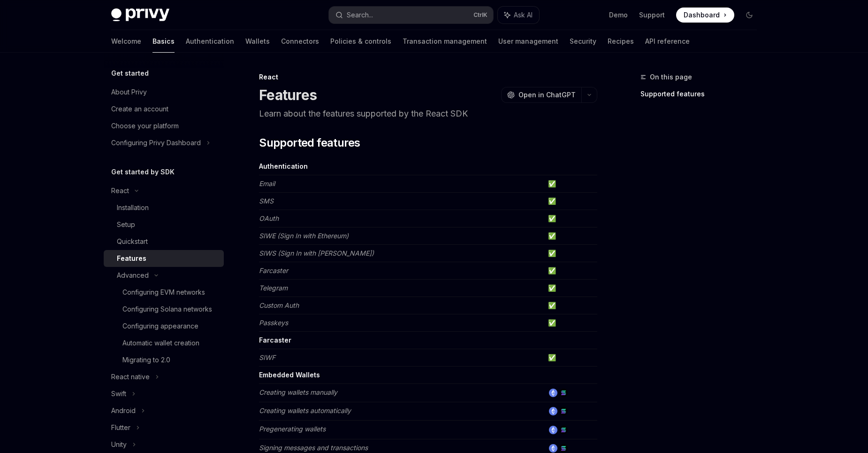  I want to click on img: dark logo, so click(140, 15).